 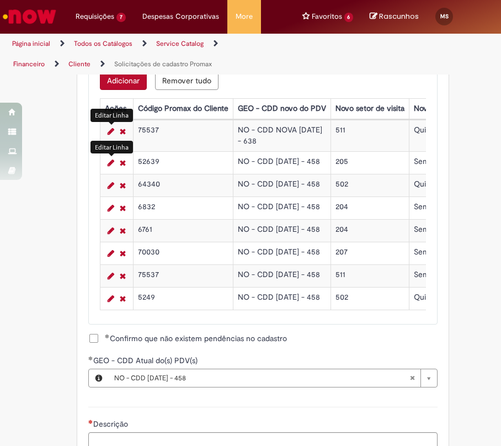 I want to click on a: Editar Linha 1, so click(x=111, y=131).